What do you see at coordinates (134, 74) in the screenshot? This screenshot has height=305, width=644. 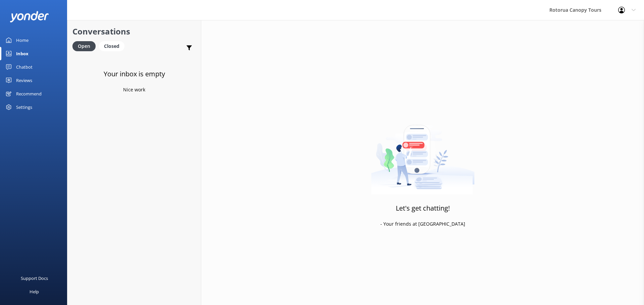 I see `h3: Your inbox is empty` at bounding box center [134, 74].